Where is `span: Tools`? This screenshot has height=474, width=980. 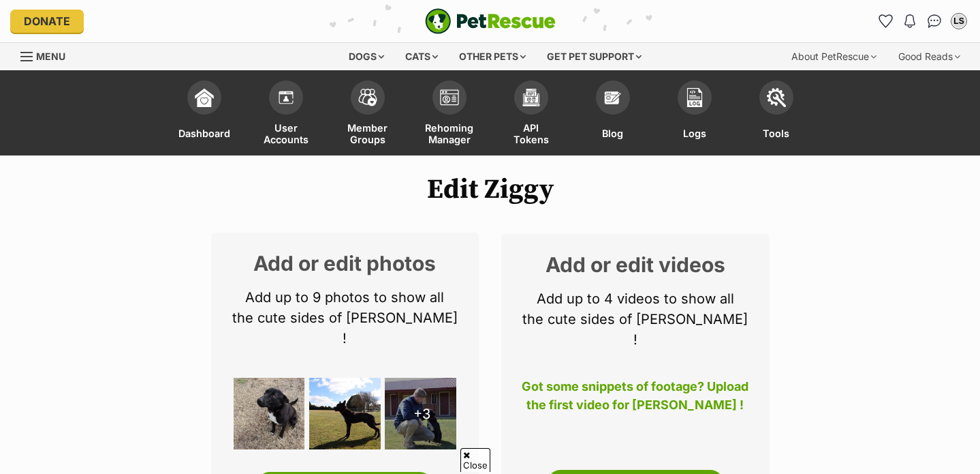 span: Tools is located at coordinates (776, 133).